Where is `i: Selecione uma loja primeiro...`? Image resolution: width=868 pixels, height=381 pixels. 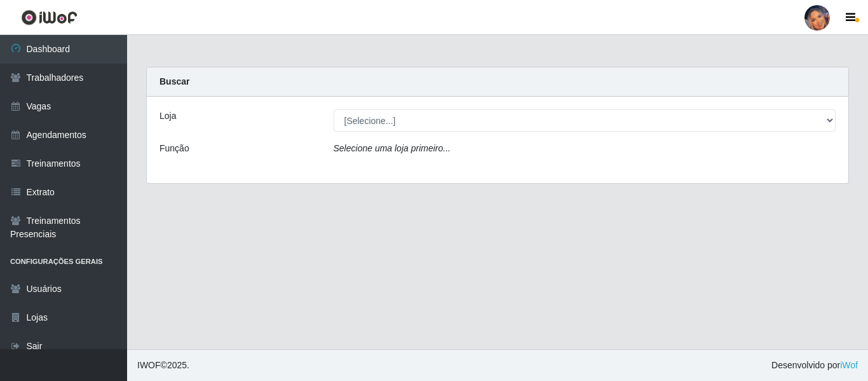 i: Selecione uma loja primeiro... is located at coordinates (392, 148).